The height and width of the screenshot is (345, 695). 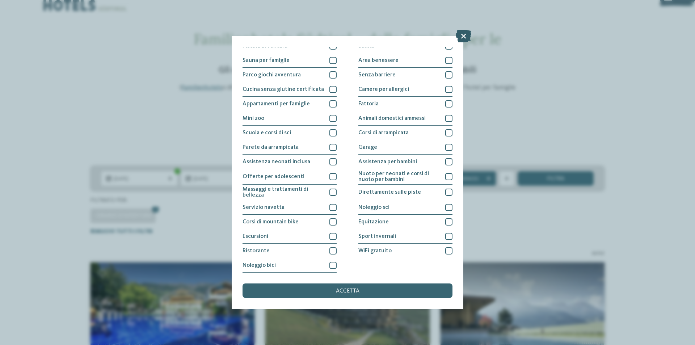 I want to click on span: Ristorante, so click(x=256, y=251).